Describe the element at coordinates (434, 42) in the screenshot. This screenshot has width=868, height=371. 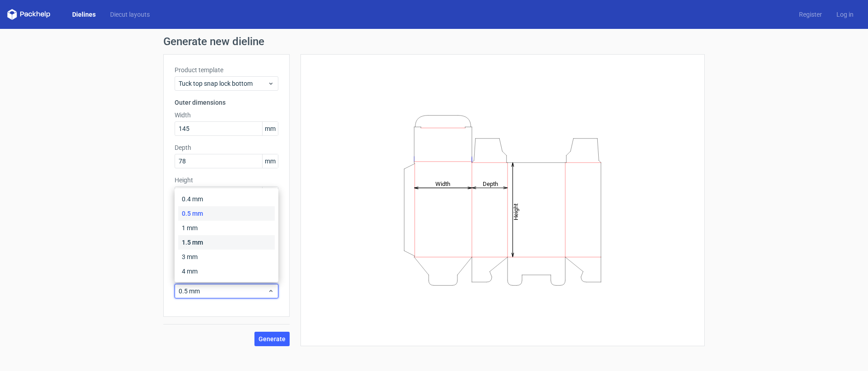
I see `h1: Generate new dieline` at that location.